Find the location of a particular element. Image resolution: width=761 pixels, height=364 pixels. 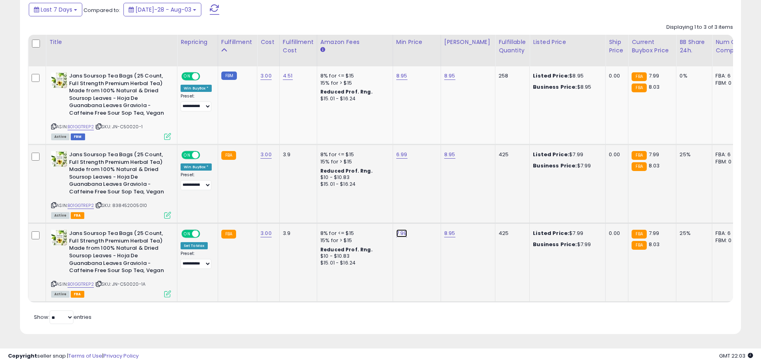

div: Ship Price is located at coordinates (617, 46).